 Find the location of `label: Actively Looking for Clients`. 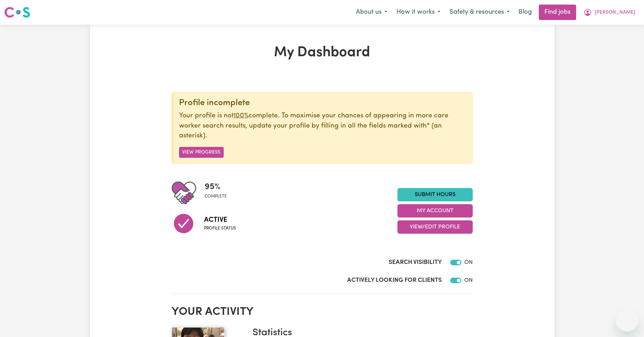

label: Actively Looking for Clients is located at coordinates (394, 280).